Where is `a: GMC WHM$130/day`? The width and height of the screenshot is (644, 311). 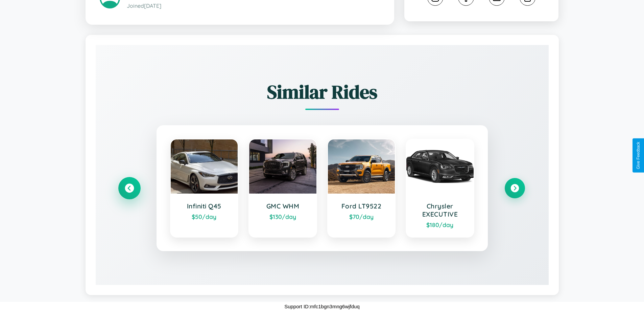 a: GMC WHM$130/day is located at coordinates (283, 188).